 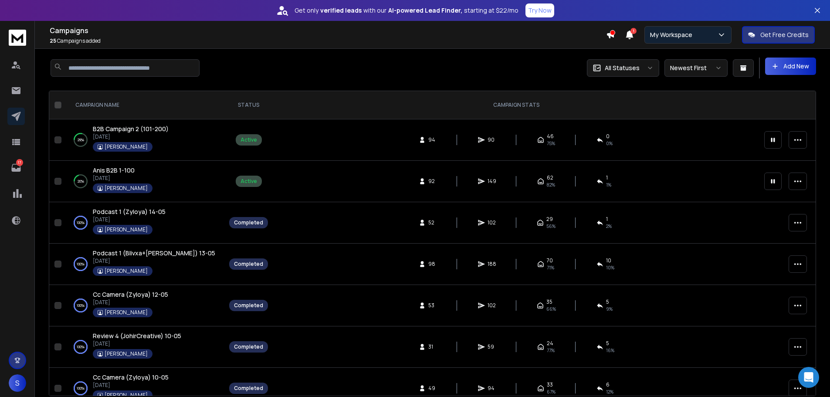 What do you see at coordinates (791, 66) in the screenshot?
I see `button: Add New` at bounding box center [791, 66].